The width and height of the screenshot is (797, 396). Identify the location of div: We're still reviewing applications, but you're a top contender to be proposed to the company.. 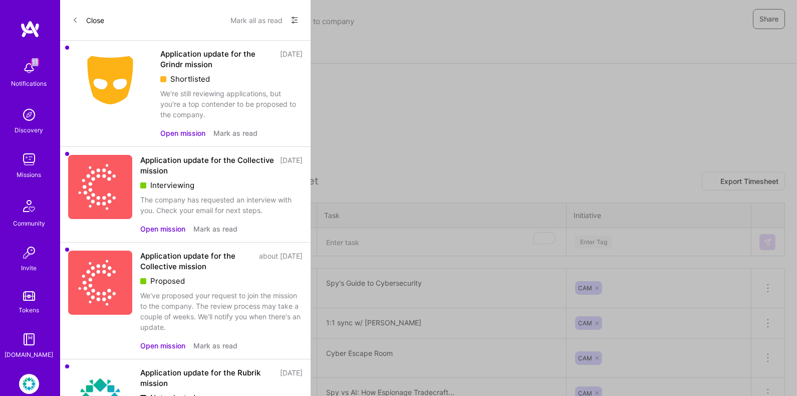
(232, 104).